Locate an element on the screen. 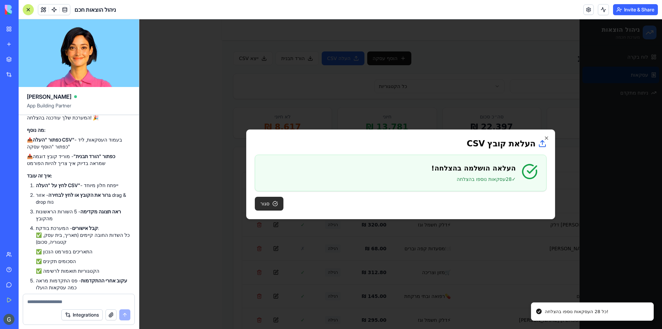 This screenshot has width=662, height=329. strong: לחץ על "העלה CSV" is located at coordinates (58, 185).